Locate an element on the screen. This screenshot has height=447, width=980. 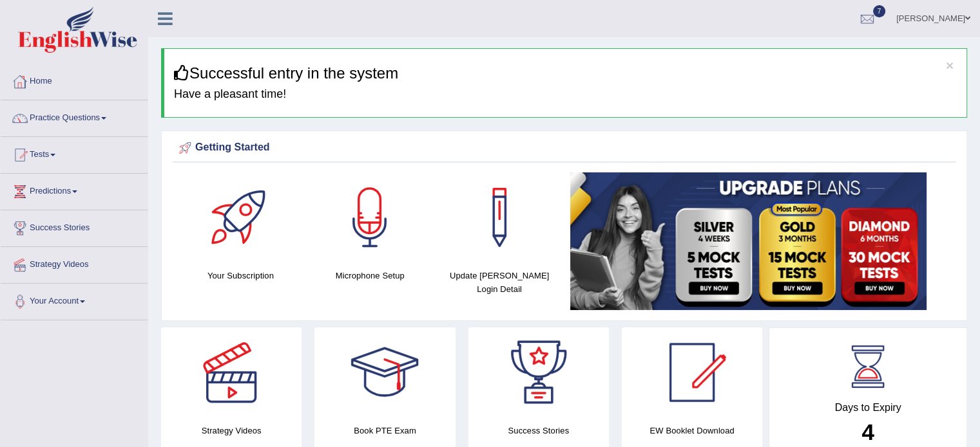
h4: Strategy Videos is located at coordinates (231, 430).